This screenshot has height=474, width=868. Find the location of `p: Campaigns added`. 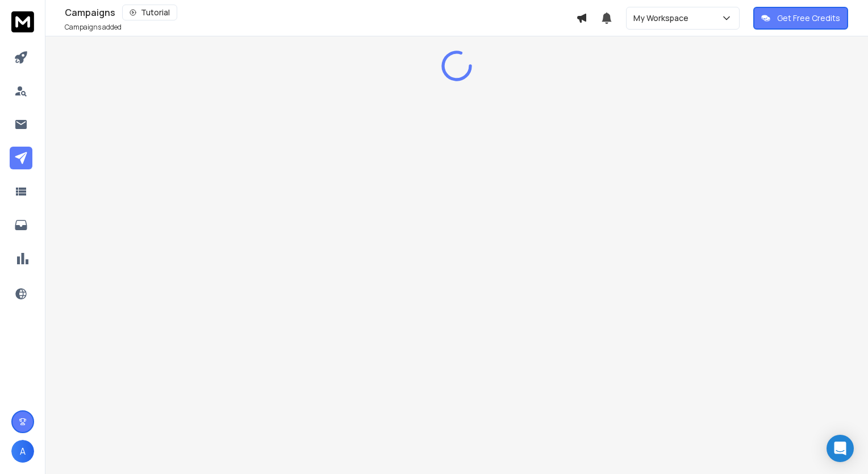

p: Campaigns added is located at coordinates (93, 27).